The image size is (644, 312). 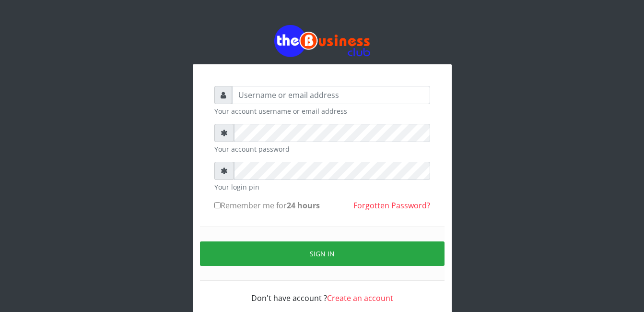 I want to click on label: Remember me for, so click(x=267, y=205).